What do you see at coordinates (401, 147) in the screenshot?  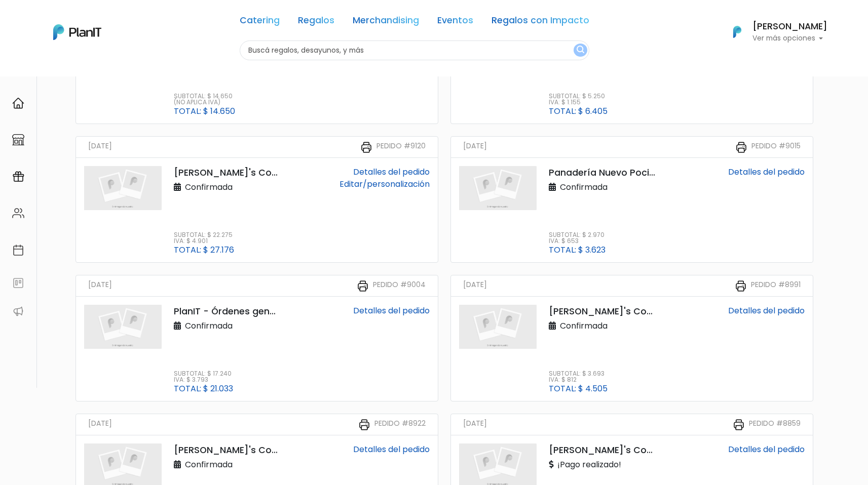 I see `small: Pedido #9120` at bounding box center [401, 147].